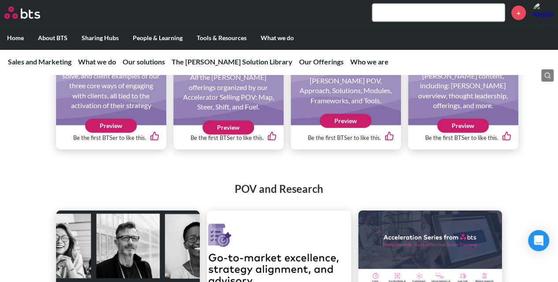  What do you see at coordinates (52, 38) in the screenshot?
I see `label: About BTS` at bounding box center [52, 38].